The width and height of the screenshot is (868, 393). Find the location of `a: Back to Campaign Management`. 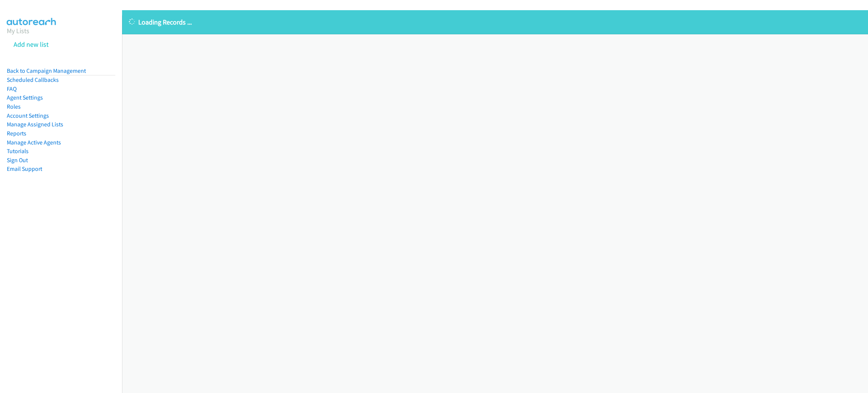

a: Back to Campaign Management is located at coordinates (46, 71).